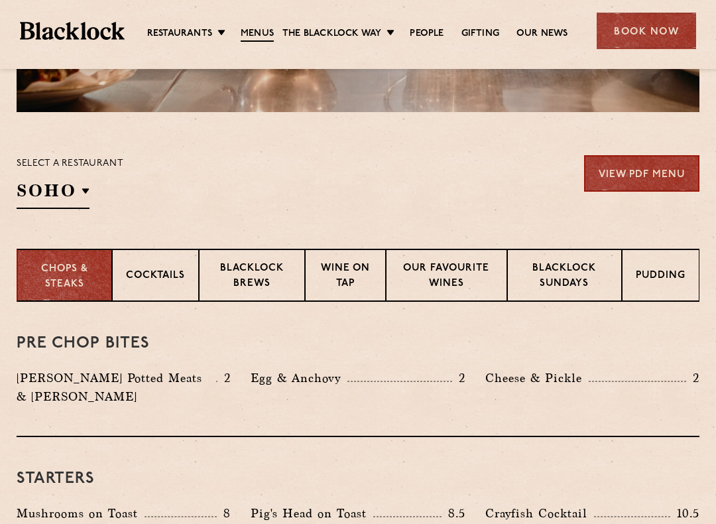 This screenshot has width=716, height=524. What do you see at coordinates (252, 277) in the screenshot?
I see `p: Blacklock Brews` at bounding box center [252, 277].